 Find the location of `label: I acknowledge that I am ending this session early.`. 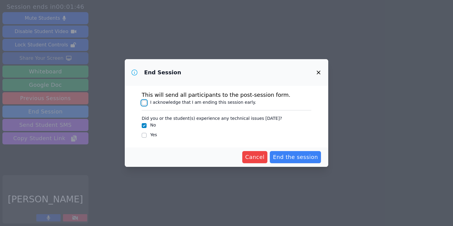

label: I acknowledge that I am ending this session early. is located at coordinates (203, 102).